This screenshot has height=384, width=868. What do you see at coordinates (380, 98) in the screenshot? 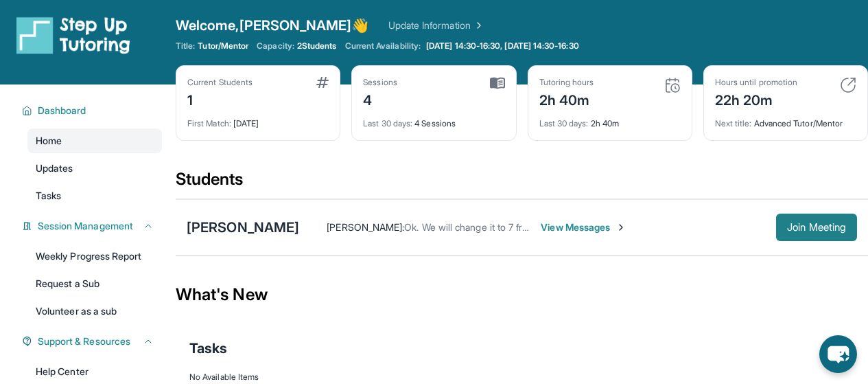
I see `div: 4` at bounding box center [380, 98].